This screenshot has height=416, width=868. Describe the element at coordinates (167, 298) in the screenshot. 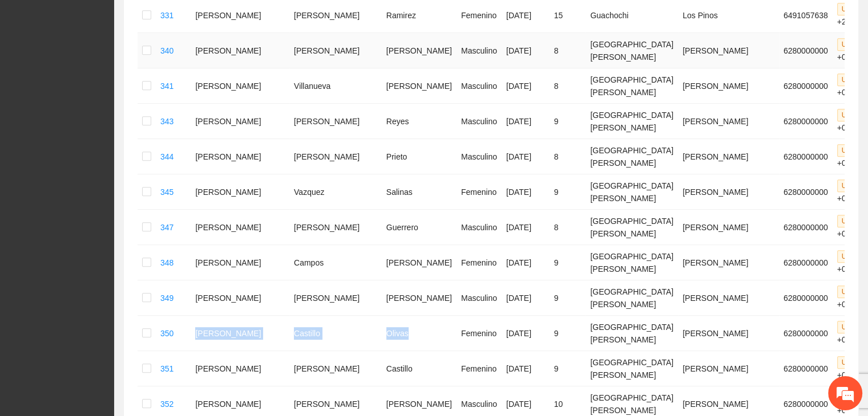

I see `a: 349` at that location.